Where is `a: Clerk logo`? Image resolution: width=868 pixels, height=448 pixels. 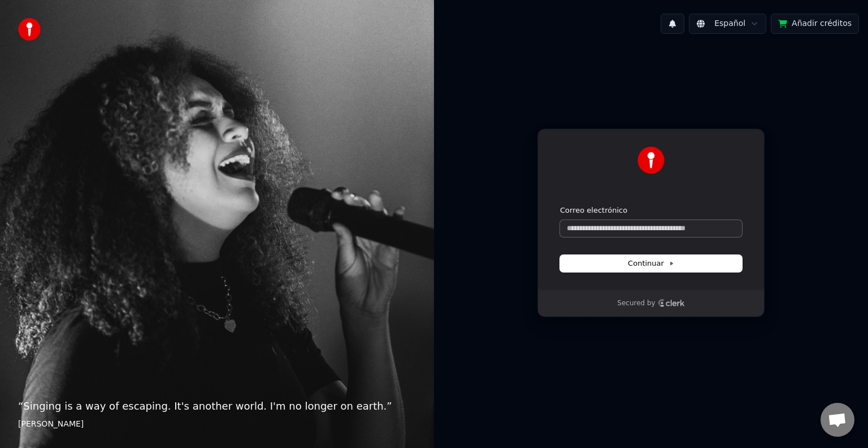
a: Clerk logo is located at coordinates (671, 303).